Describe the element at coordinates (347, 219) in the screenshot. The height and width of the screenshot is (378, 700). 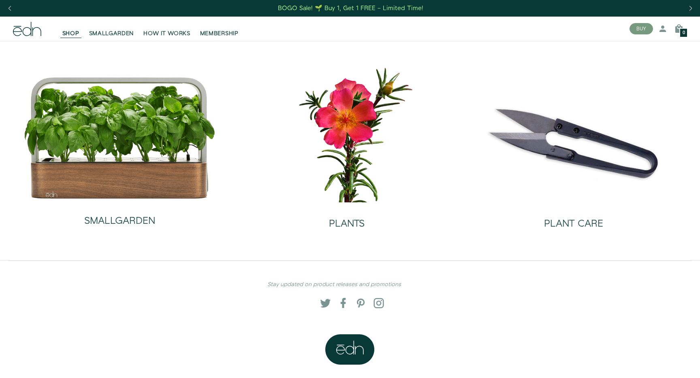
I see `a: PLANTS` at that location.